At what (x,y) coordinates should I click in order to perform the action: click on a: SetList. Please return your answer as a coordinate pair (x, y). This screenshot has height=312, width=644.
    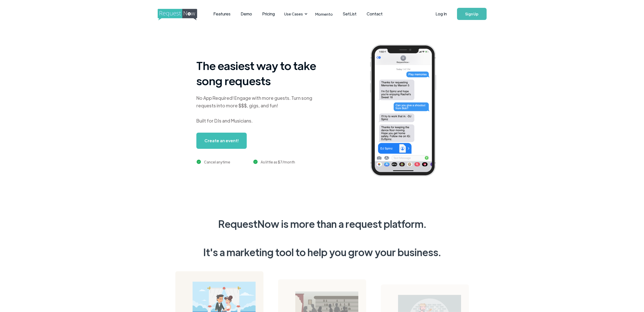
    Looking at the image, I should click on (350, 14).